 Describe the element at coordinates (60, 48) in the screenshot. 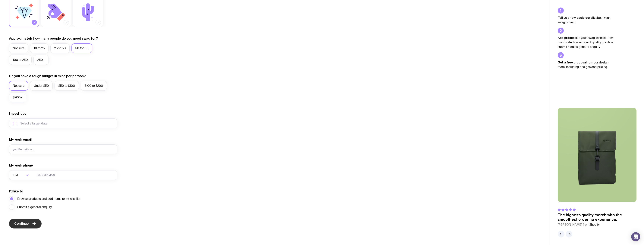

I see `label: 25 to 50` at that location.